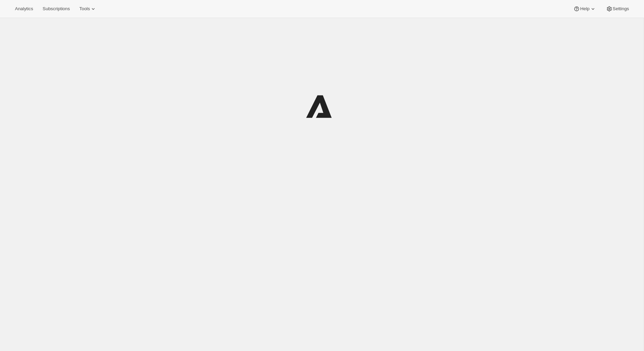 Image resolution: width=644 pixels, height=351 pixels. I want to click on button: Settings, so click(617, 9).